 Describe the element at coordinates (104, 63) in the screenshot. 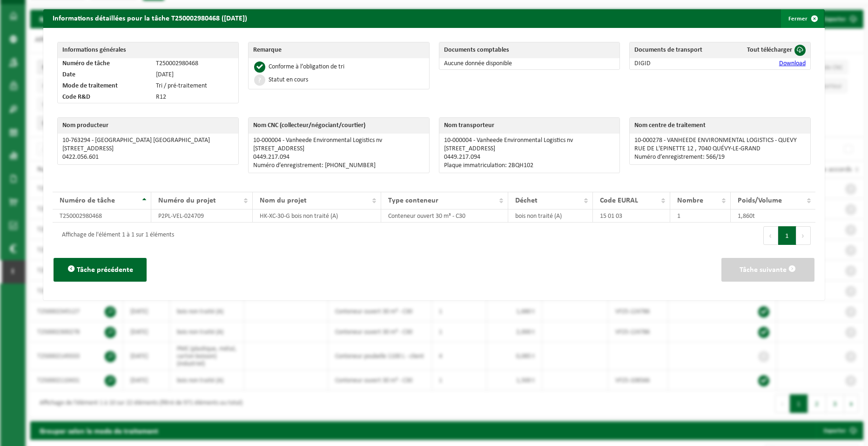

I see `td: Numéro de tâche` at that location.